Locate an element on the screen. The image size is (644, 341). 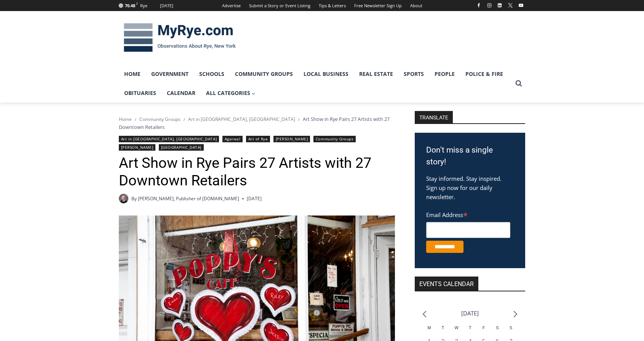
a: X is located at coordinates (510, 5).